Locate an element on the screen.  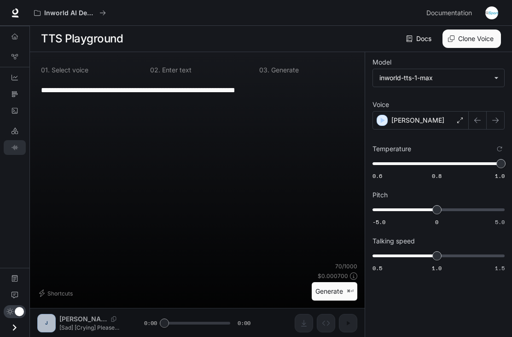
button: Reset to default is located at coordinates (500, 149).